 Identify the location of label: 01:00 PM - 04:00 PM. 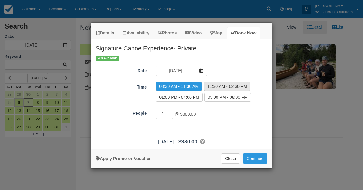
(179, 97).